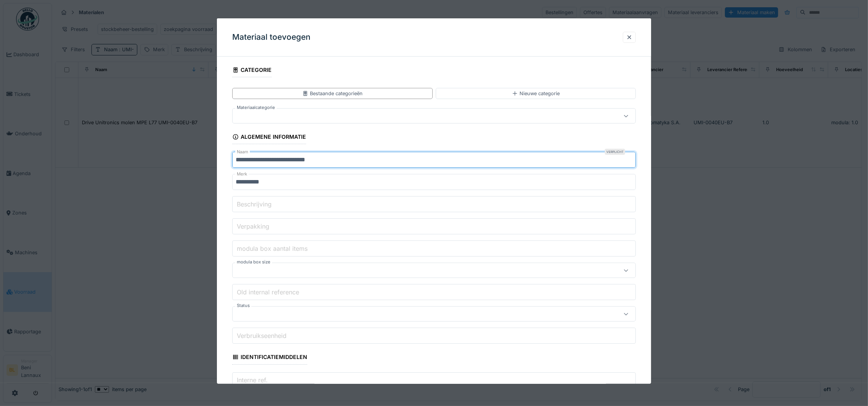 The image size is (868, 406). Describe the element at coordinates (271, 248) in the screenshot. I see `label: modula box aantal items` at that location.